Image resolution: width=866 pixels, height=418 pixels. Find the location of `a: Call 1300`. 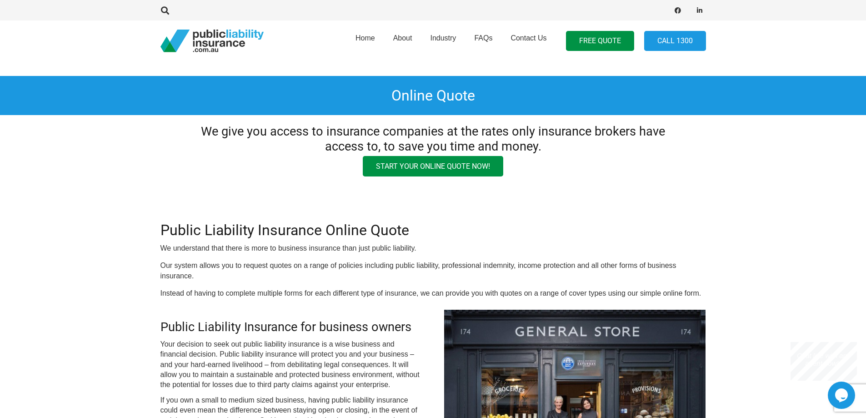

a: Call 1300 is located at coordinates (675, 41).